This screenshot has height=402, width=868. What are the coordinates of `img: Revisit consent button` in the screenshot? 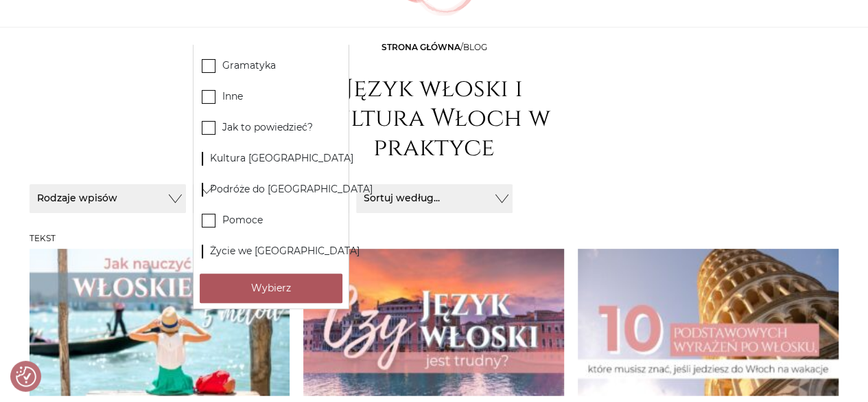 It's located at (26, 376).